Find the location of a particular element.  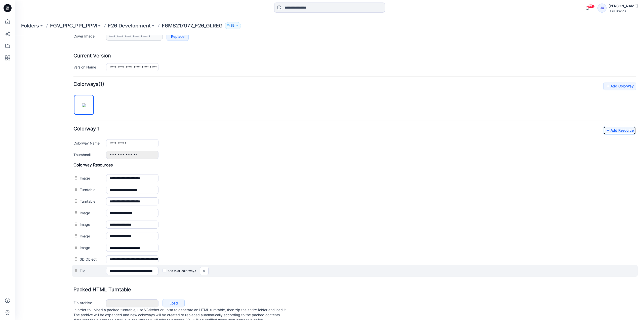

div: CSC Brands is located at coordinates (623, 11).